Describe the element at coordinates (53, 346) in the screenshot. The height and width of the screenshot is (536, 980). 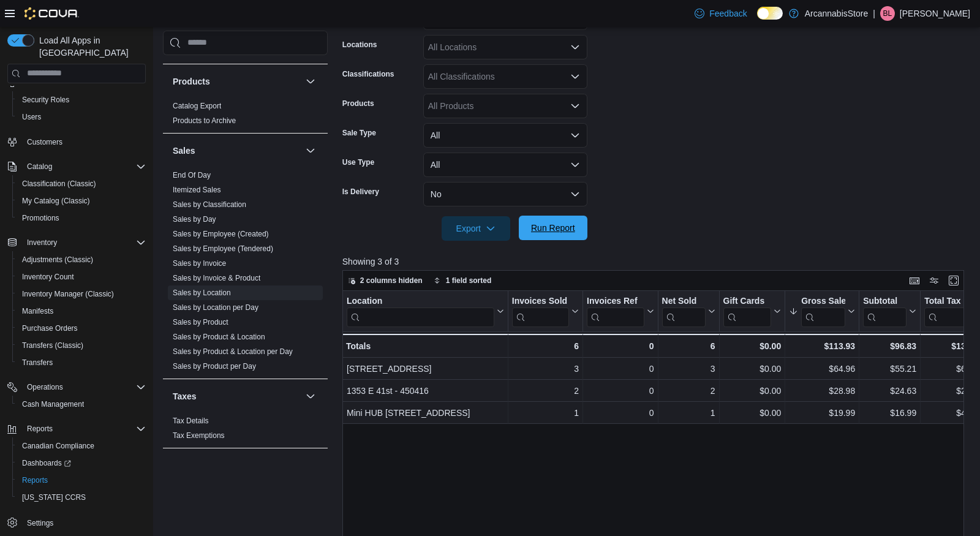
I see `a: Transfers (Classic)` at that location.